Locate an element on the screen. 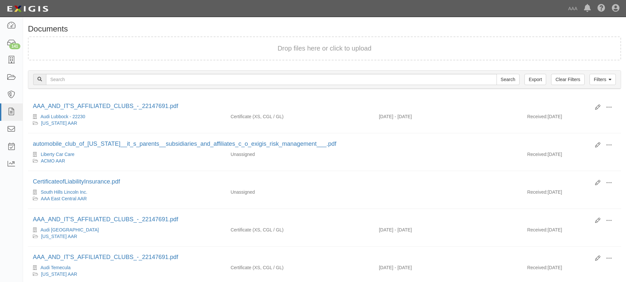 The height and width of the screenshot is (282, 626). a: CertificateofLiabilityInsurance.pdf is located at coordinates (76, 182).